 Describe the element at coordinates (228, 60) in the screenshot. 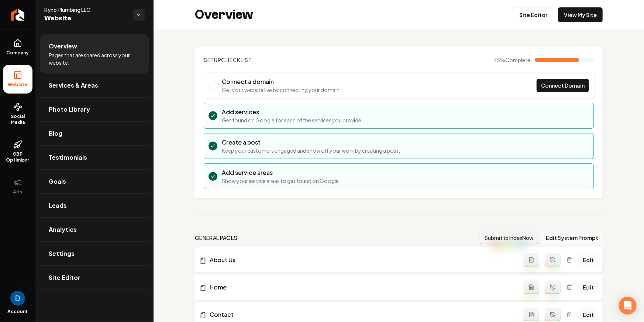

I see `h2: Checklist` at that location.